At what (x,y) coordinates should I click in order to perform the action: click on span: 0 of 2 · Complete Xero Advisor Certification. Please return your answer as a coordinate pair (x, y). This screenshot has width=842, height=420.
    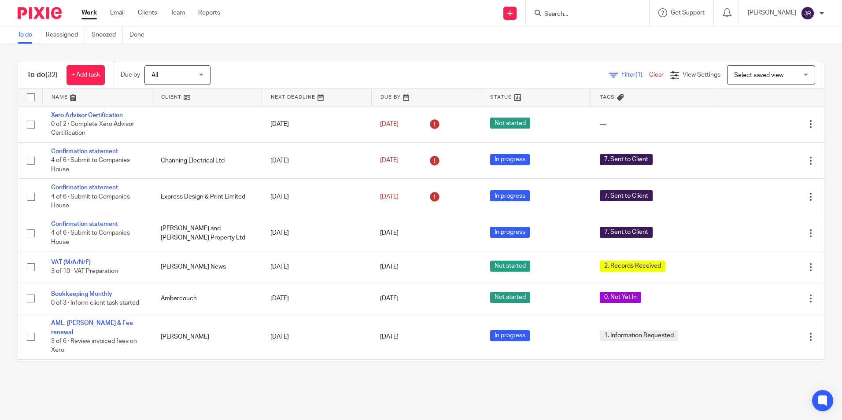
    Looking at the image, I should click on (92, 129).